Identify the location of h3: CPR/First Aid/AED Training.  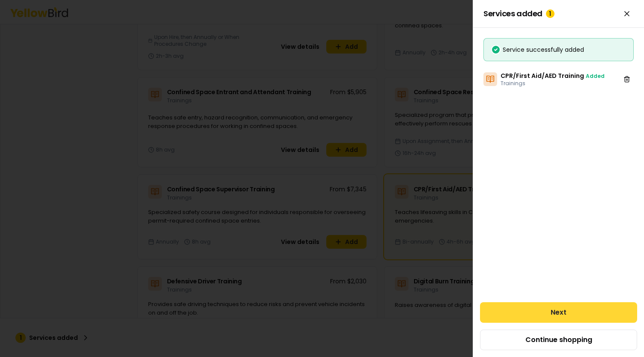
(552, 76).